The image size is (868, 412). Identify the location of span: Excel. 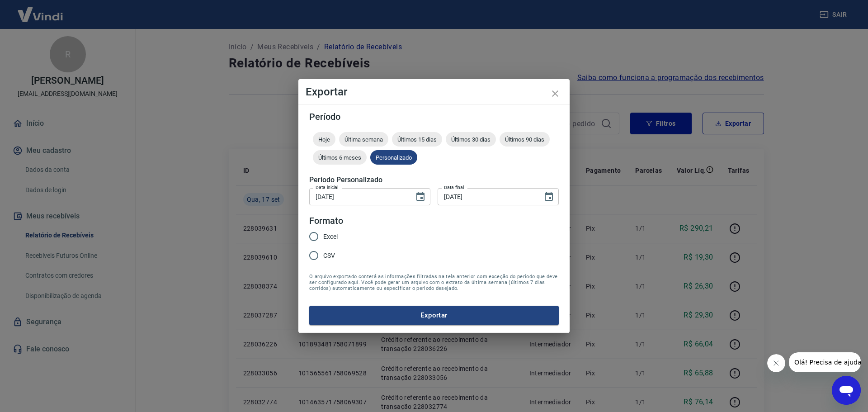
(331, 237).